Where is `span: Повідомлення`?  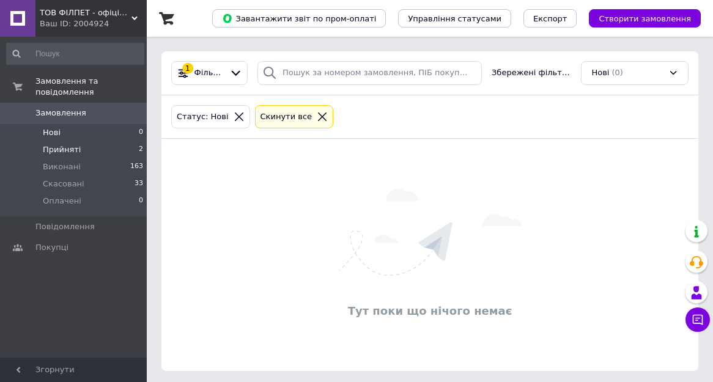 span: Повідомлення is located at coordinates (65, 227).